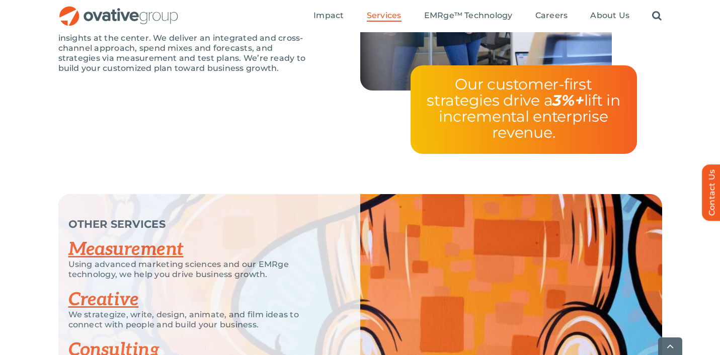 This screenshot has height=355, width=720. I want to click on a: Measurement, so click(126, 250).